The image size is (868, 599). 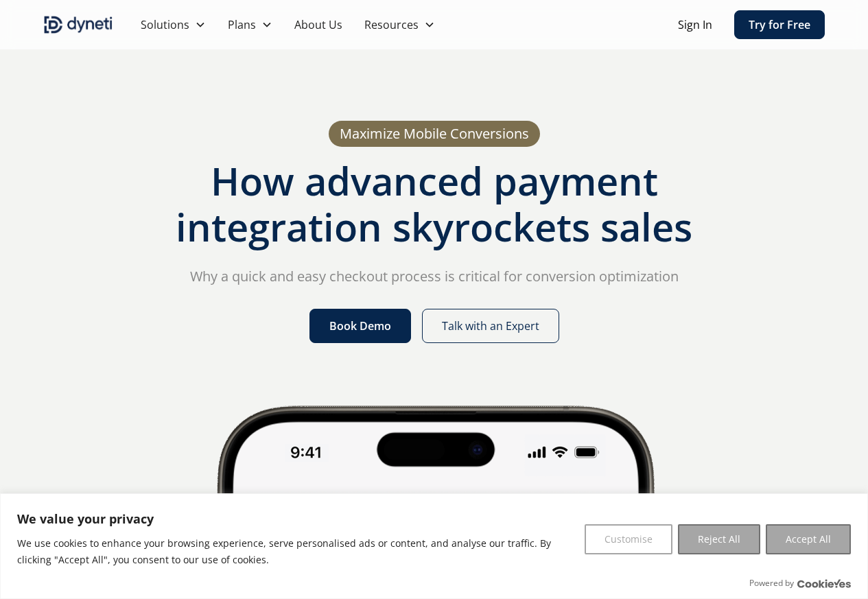 What do you see at coordinates (78, 25) in the screenshot?
I see `img: Dyneti indigo logo` at bounding box center [78, 25].